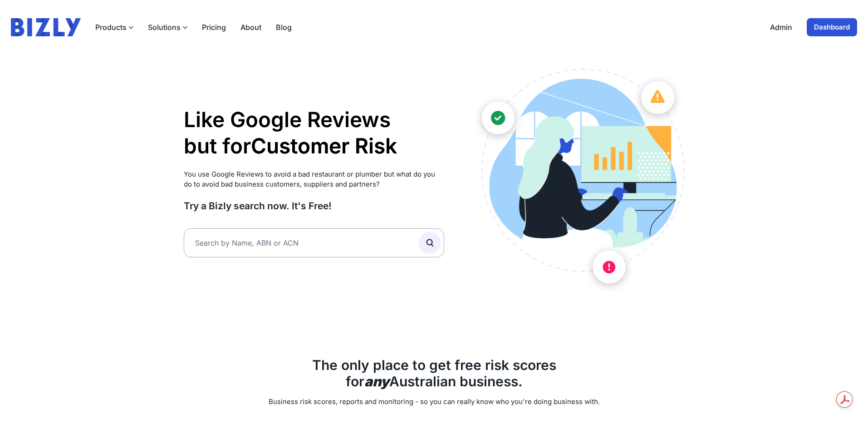 Image resolution: width=868 pixels, height=424 pixels. Describe the element at coordinates (251, 27) in the screenshot. I see `a: About` at that location.